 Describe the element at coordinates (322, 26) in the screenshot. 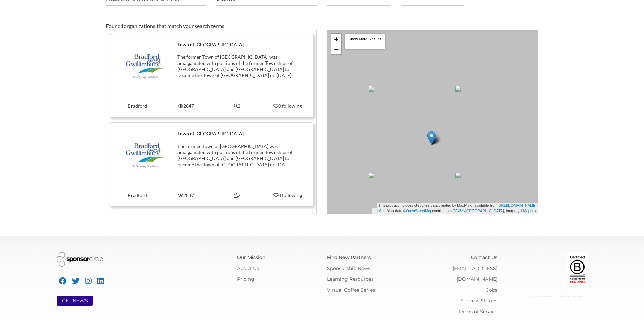

I see `div: Found organizations that match your search terms` at that location.